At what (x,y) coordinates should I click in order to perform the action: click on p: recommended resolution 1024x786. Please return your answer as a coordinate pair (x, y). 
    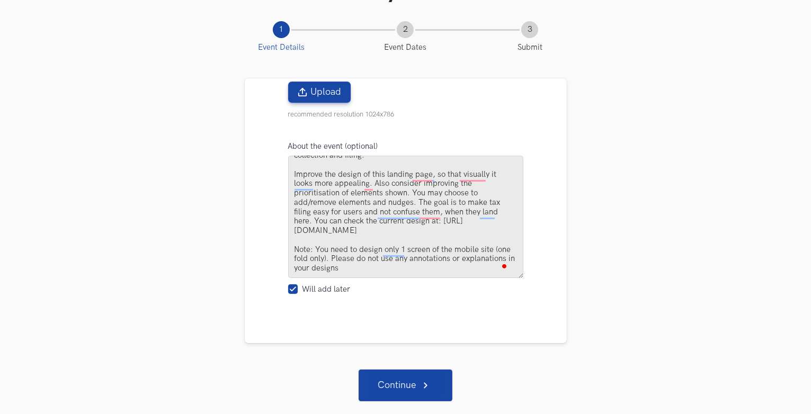
    Looking at the image, I should click on (406, 114).